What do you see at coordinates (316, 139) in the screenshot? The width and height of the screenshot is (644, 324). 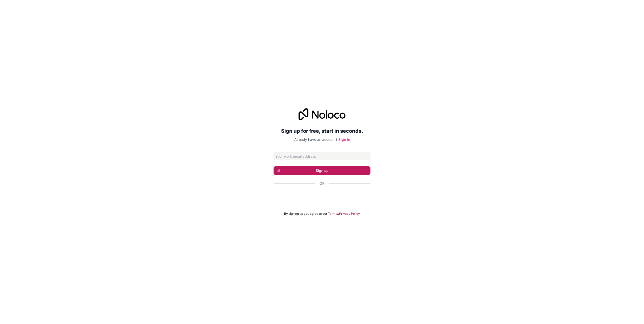 I see `span: Already have an account?` at bounding box center [316, 139].